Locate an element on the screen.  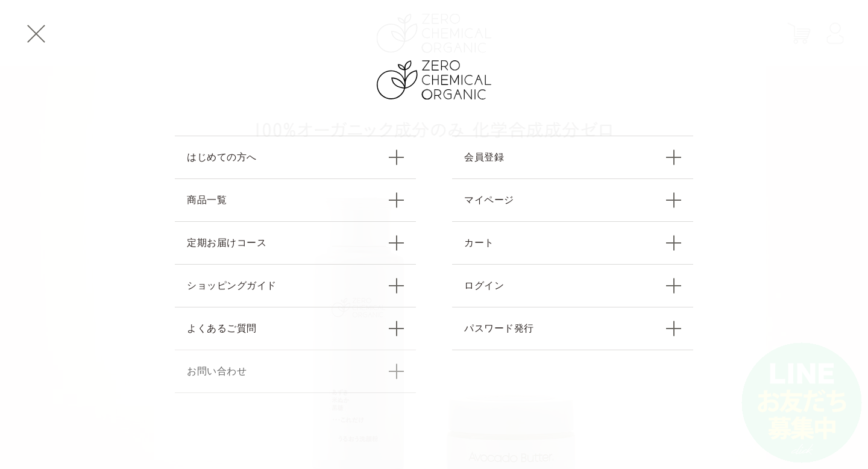
a: ショッピングガイド is located at coordinates (296, 285).